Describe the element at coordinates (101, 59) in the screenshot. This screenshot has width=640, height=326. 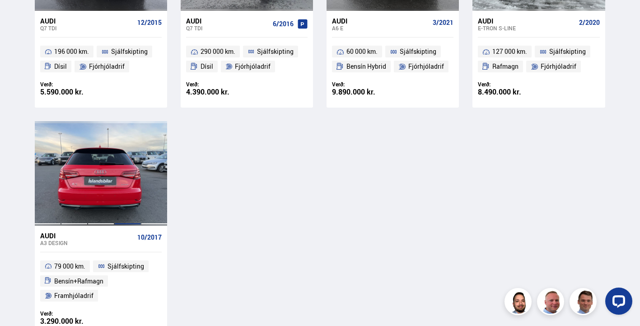
I see `a: Audi Q7 TDI 12/2015 196 000 km. Sjálfskipting Dísil Fjórhjóladrif Verð: 5.590.000 kr.` at that location.